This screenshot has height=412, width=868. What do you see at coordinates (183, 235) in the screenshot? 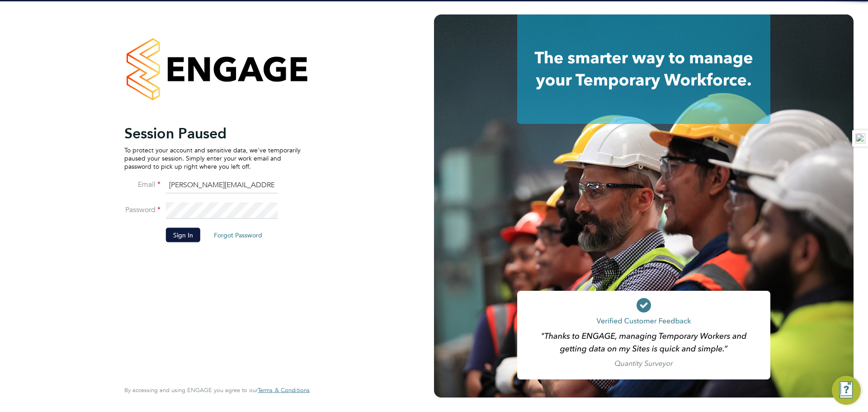
I see `button: Sign In` at bounding box center [183, 235].